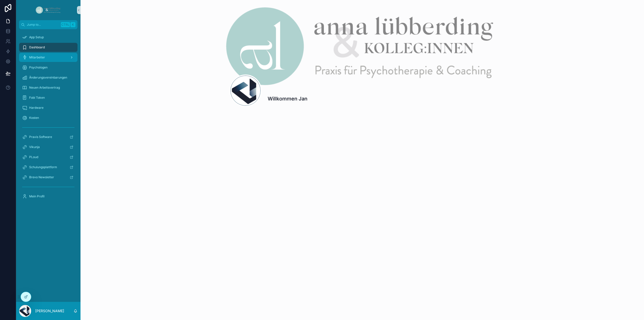 This screenshot has width=644, height=320. What do you see at coordinates (48, 10) in the screenshot?
I see `img: App logo` at bounding box center [48, 10].